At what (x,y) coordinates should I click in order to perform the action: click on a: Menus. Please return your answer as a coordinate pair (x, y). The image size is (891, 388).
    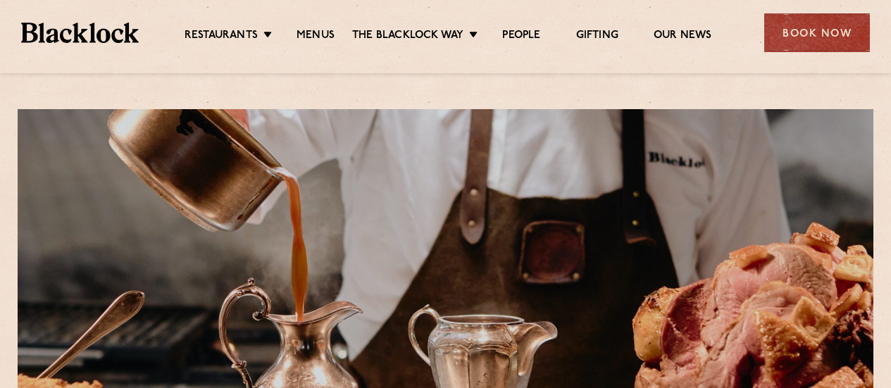
    Looking at the image, I should click on (316, 37).